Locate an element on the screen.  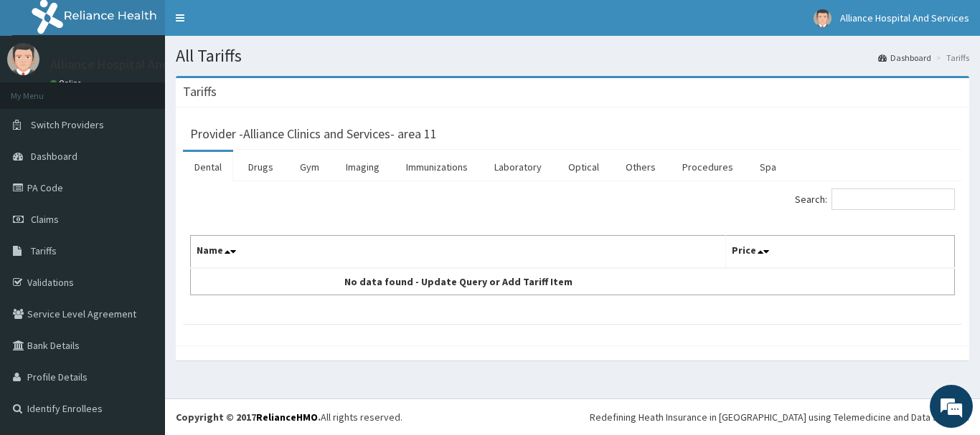
a: Laboratory is located at coordinates (518, 167).